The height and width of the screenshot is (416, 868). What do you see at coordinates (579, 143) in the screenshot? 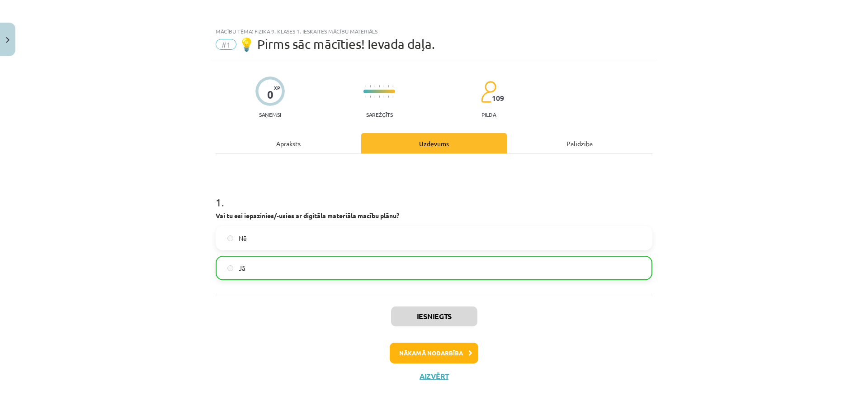
I see `div: Palīdzība` at bounding box center [579, 143].